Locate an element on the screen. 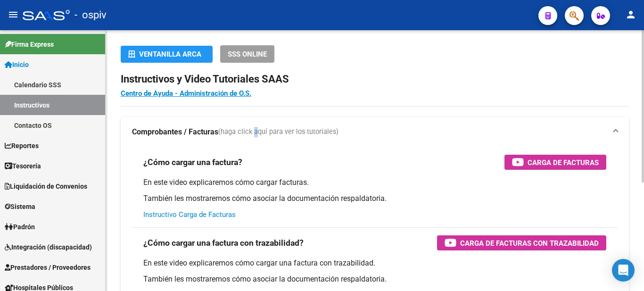 Image resolution: width=644 pixels, height=291 pixels. button: Carga de Facturas is located at coordinates (555, 163).